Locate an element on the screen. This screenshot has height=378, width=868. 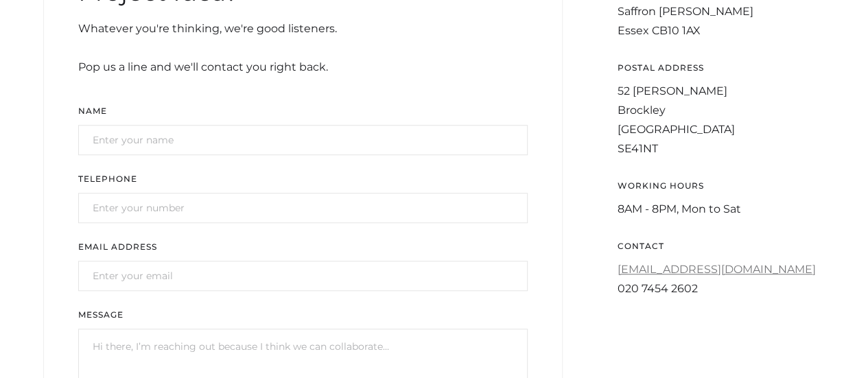
div: 020 7454 2602 is located at coordinates (721, 289).